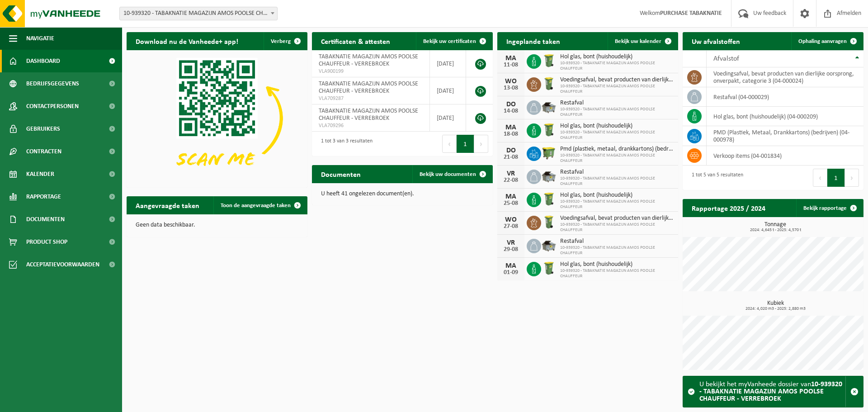  Describe the element at coordinates (217, 118) in the screenshot. I see `img: Download de VHEPlus App` at that location.